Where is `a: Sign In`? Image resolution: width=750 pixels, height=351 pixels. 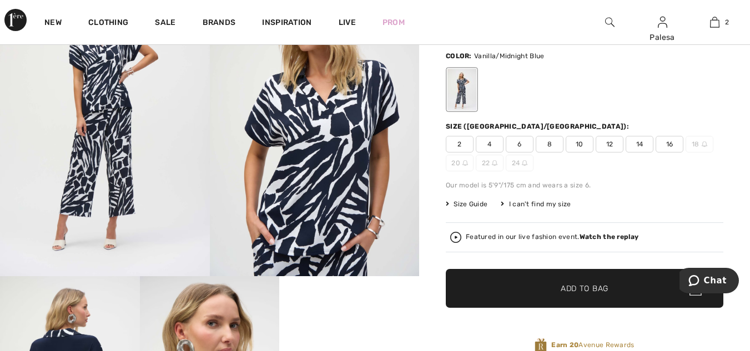 a: Sign In is located at coordinates (662, 22).